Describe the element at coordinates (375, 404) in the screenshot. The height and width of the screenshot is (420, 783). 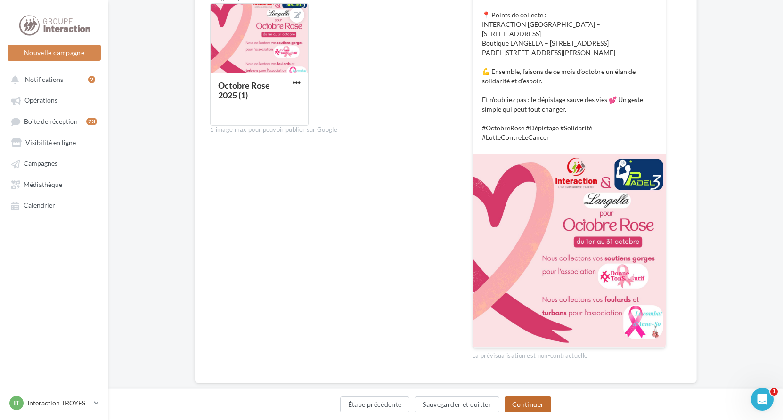
I see `button: Étape précédente` at that location.